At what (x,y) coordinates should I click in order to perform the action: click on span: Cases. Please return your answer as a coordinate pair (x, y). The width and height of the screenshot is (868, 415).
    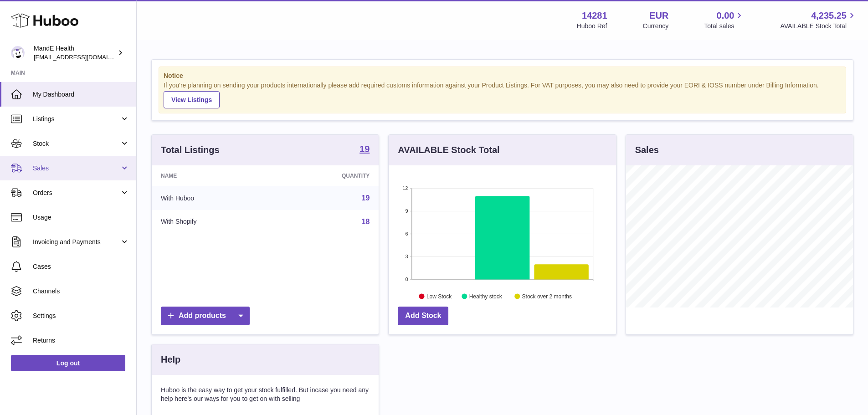
    Looking at the image, I should click on (81, 266).